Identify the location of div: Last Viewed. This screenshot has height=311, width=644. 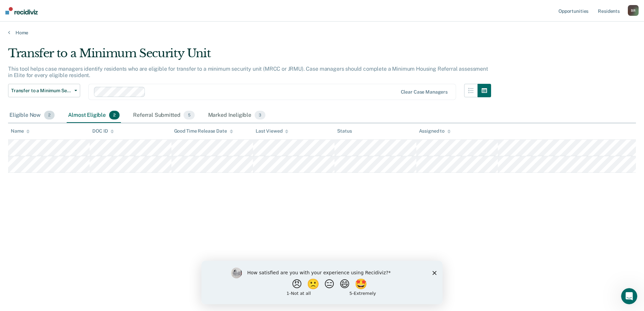
(271, 131).